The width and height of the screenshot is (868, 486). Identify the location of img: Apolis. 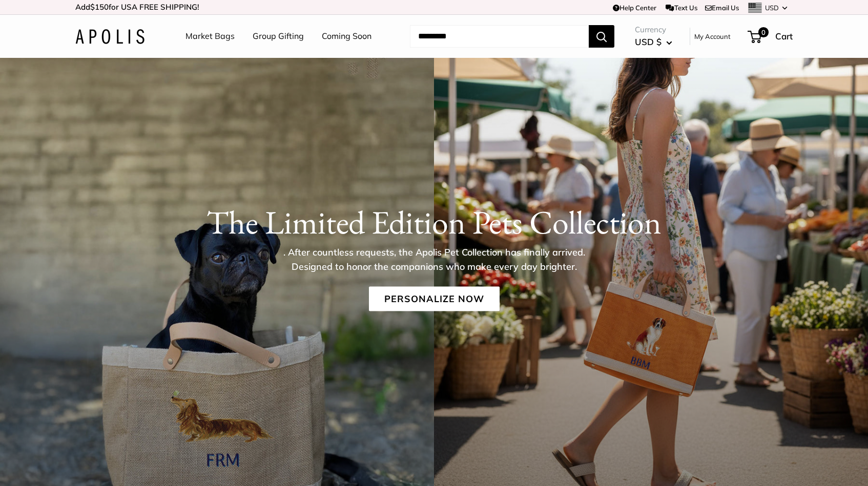
(110, 36).